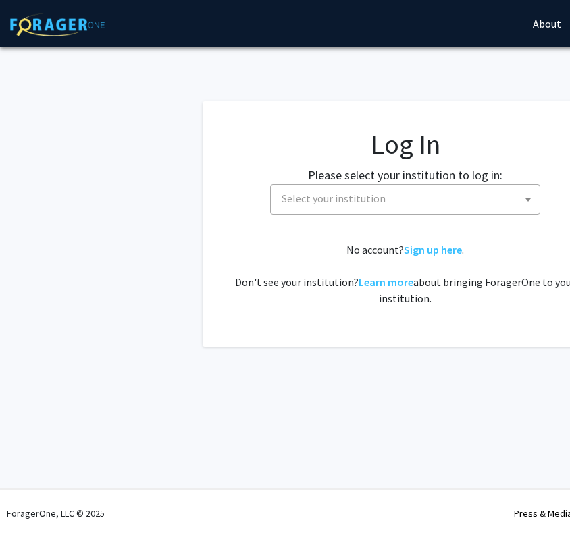  Describe the element at coordinates (385, 282) in the screenshot. I see `a: Learn more about bringing ForagerOne to your institution` at that location.